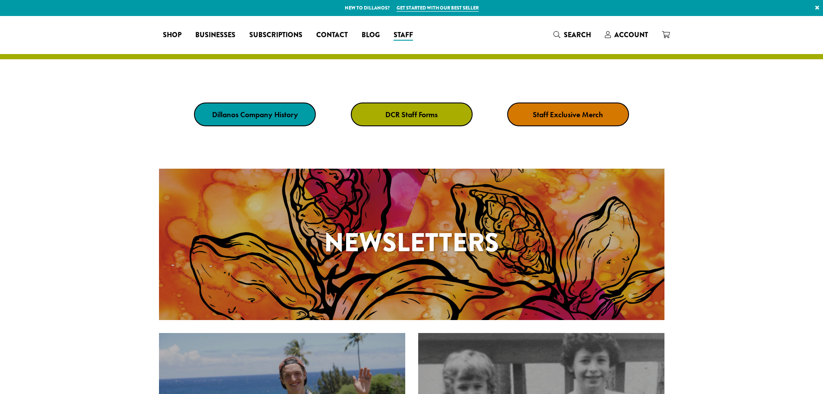 The width and height of the screenshot is (823, 394). Describe the element at coordinates (577, 35) in the screenshot. I see `span: Search` at that location.